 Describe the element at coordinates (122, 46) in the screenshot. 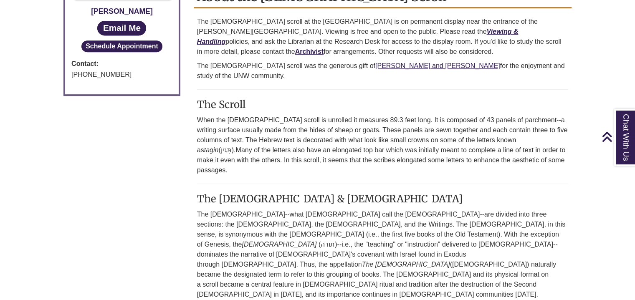

I see `button: Schedule Appointment` at that location.